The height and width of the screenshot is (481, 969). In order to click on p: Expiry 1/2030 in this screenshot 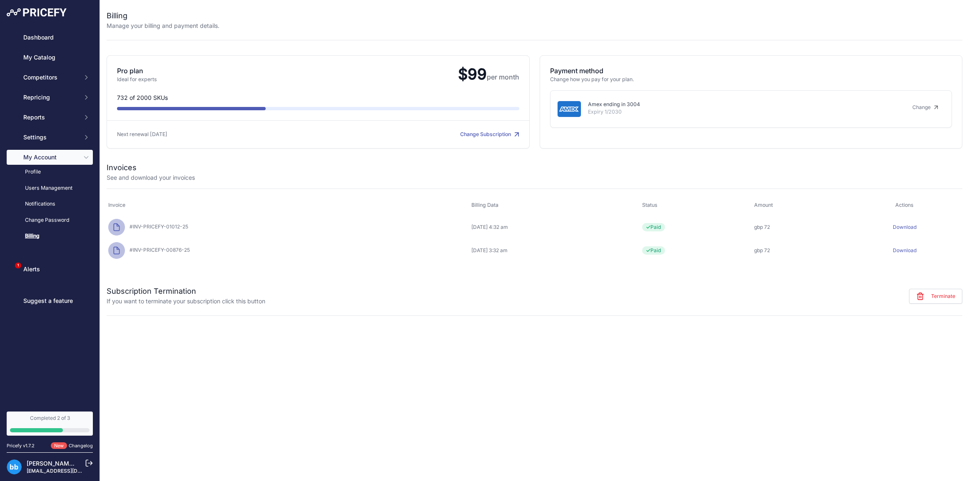, I will do `click(744, 112)`.